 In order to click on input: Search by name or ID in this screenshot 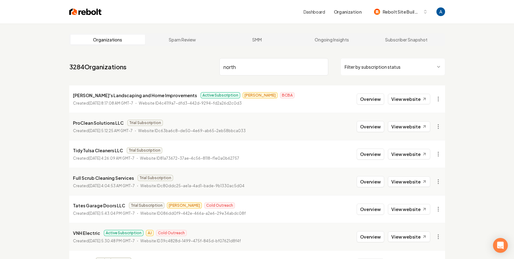, I will do `click(274, 67)`.